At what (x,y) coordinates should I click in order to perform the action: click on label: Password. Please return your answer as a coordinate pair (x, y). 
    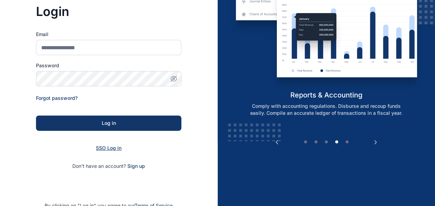
    Looking at the image, I should click on (109, 65).